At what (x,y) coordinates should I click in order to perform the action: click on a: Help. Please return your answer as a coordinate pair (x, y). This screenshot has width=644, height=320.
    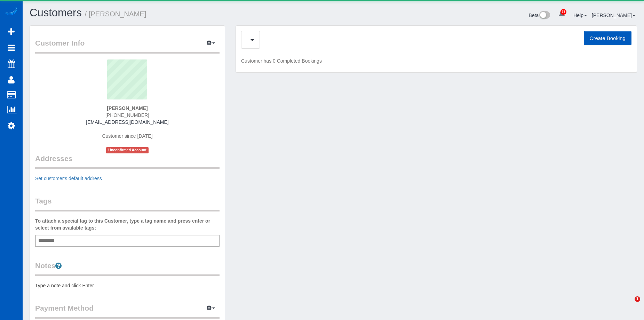
    Looking at the image, I should click on (580, 15).